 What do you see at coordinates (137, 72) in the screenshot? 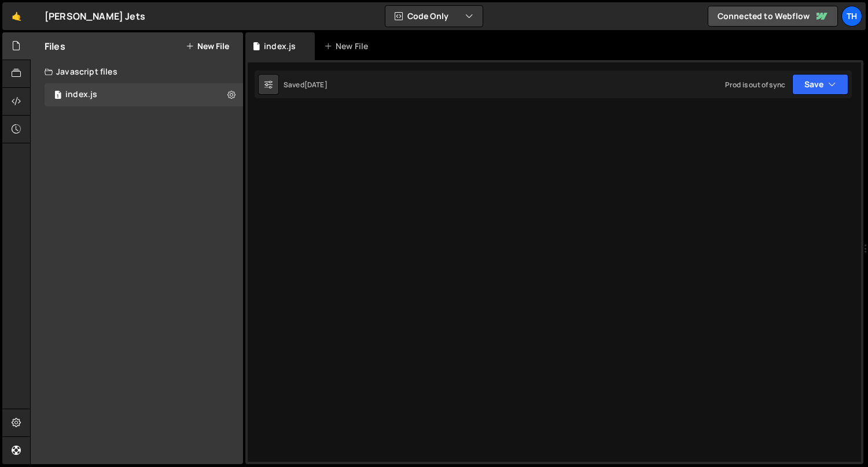
I see `div: Javascript files` at bounding box center [137, 72].